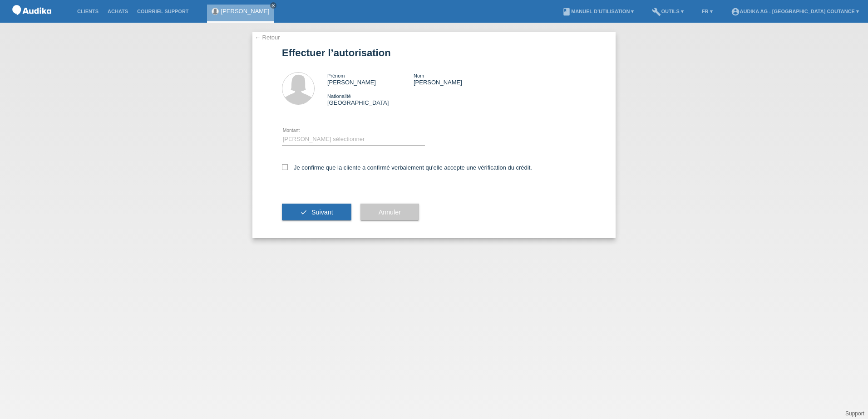 Image resolution: width=868 pixels, height=419 pixels. Describe the element at coordinates (336, 76) in the screenshot. I see `span: Prénom` at that location.